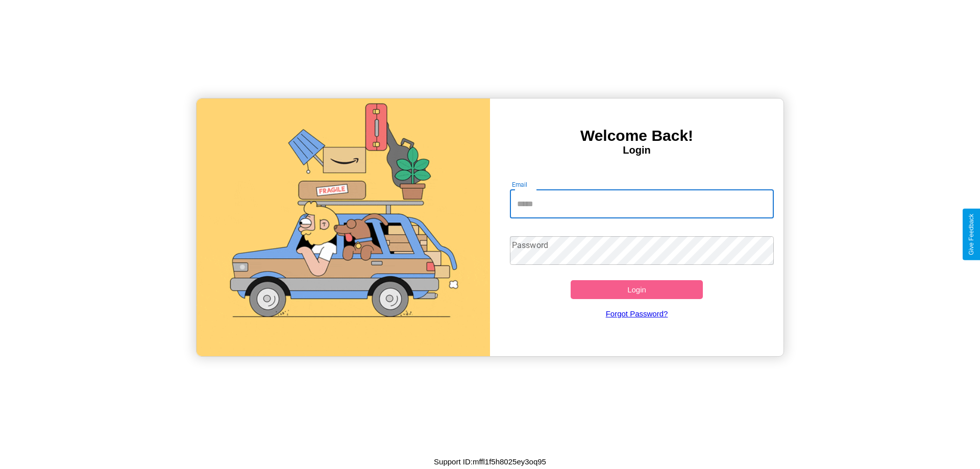 This screenshot has height=469, width=980. Describe the element at coordinates (637, 314) in the screenshot. I see `a: Forgot Password?` at that location.